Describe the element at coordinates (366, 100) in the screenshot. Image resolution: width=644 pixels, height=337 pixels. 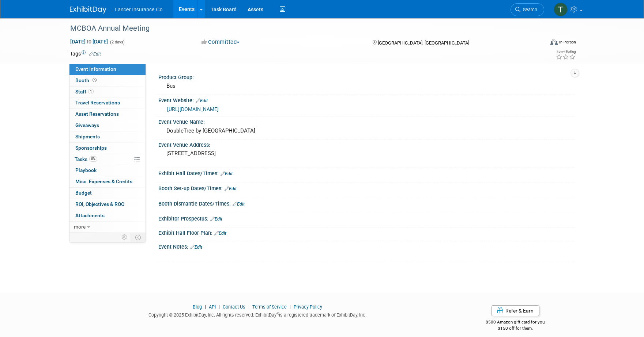
I see `div: Event Website:` at that location.